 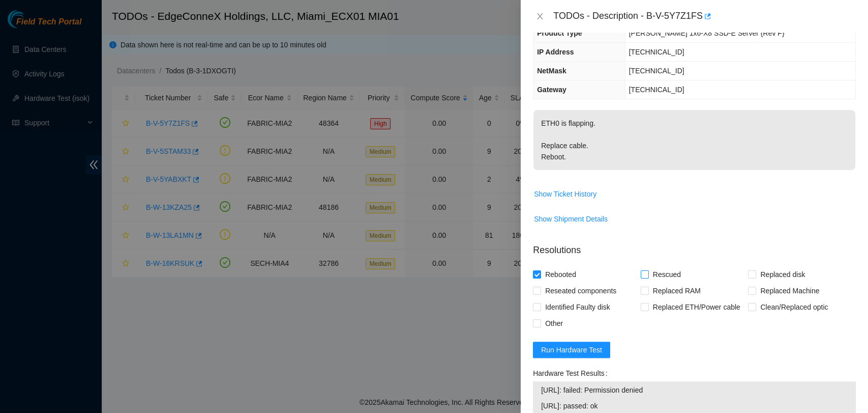 What do you see at coordinates (694, 140) in the screenshot?
I see `p: ETH0 is flapping. Replace cable. Reboot.` at bounding box center [694, 140].